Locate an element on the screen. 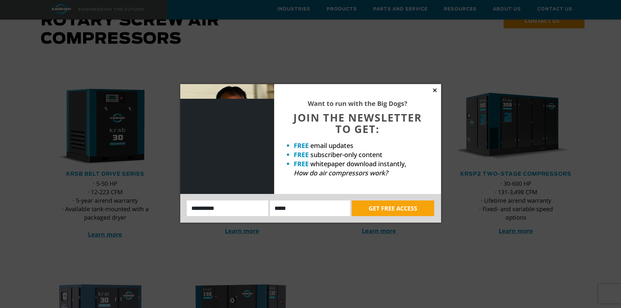 The width and height of the screenshot is (621, 308). span: whitepaper download instantly, is located at coordinates (358, 164).